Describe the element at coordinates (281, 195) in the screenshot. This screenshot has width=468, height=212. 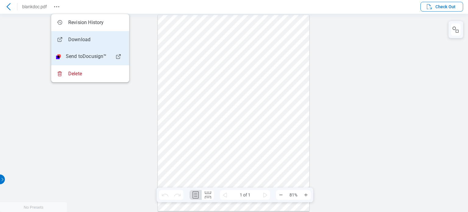
I see `button: Zoom Out` at that location.